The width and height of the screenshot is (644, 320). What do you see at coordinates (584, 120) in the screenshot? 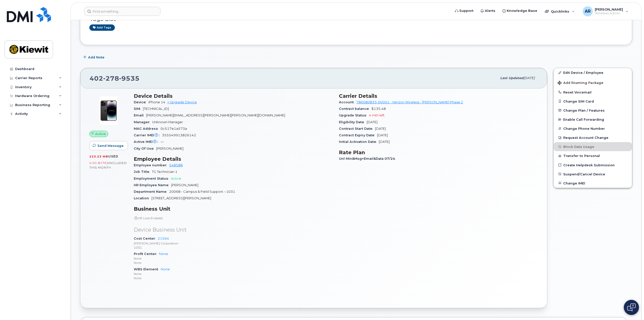
I see `span: Enable Call Forwarding` at bounding box center [584, 120].